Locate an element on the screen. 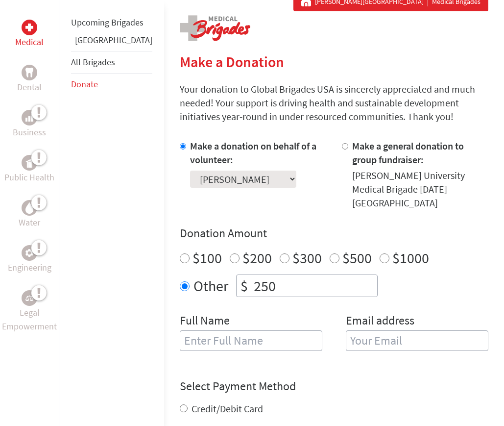 This screenshot has width=504, height=426. img: Water is located at coordinates (29, 207).